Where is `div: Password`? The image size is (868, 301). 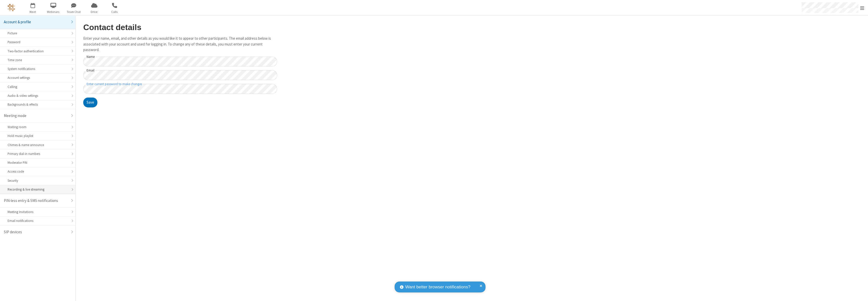 div: Password is located at coordinates (37, 42).